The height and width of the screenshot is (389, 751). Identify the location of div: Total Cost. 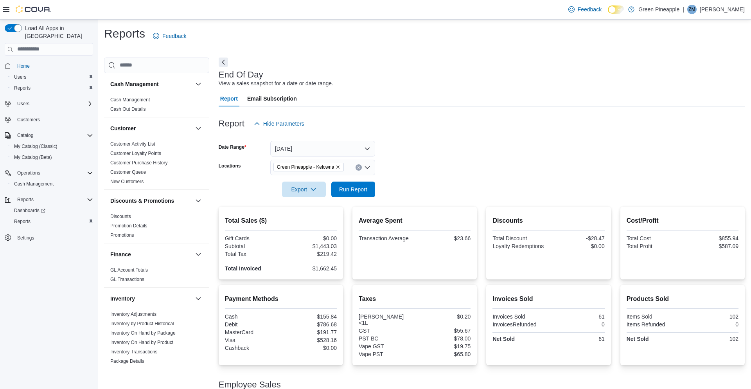
(653, 238).